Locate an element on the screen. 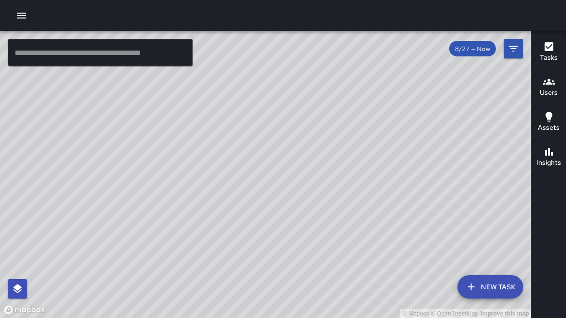  h6: Assets is located at coordinates (548, 128).